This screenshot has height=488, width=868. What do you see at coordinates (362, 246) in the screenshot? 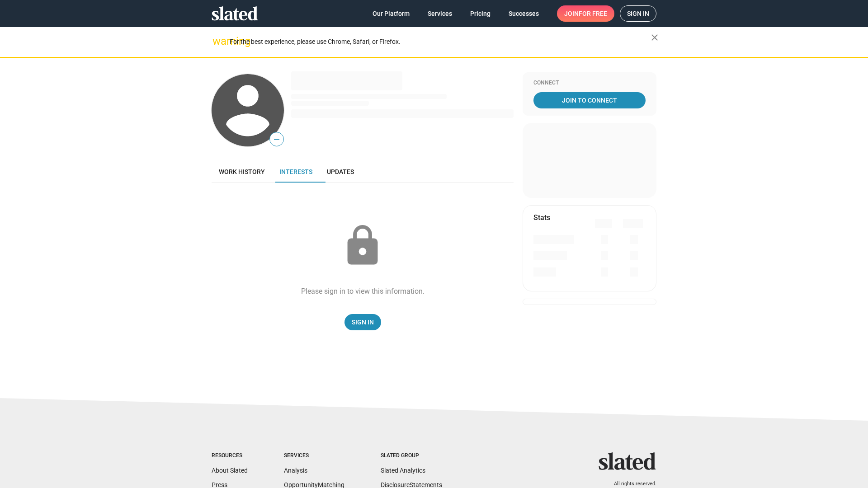
I see `mat-icon: lock` at bounding box center [362, 246].